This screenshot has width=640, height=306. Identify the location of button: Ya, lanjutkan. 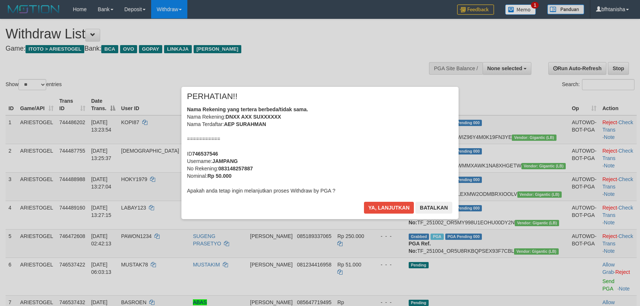
(389, 208).